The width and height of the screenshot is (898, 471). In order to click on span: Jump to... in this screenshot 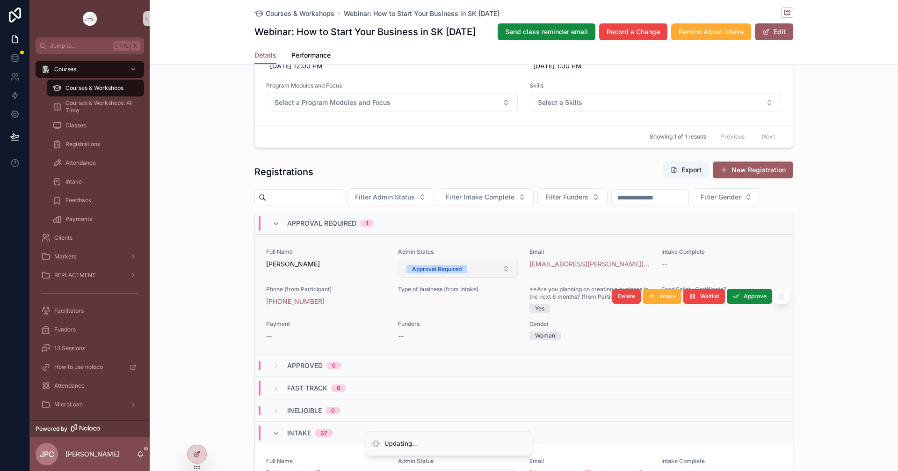, I will do `click(80, 46)`.